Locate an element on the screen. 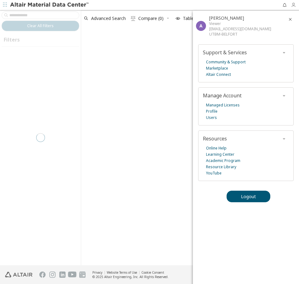 Image resolution: width=299 pixels, height=284 pixels. div: UTBM-BELFORT is located at coordinates (240, 34).